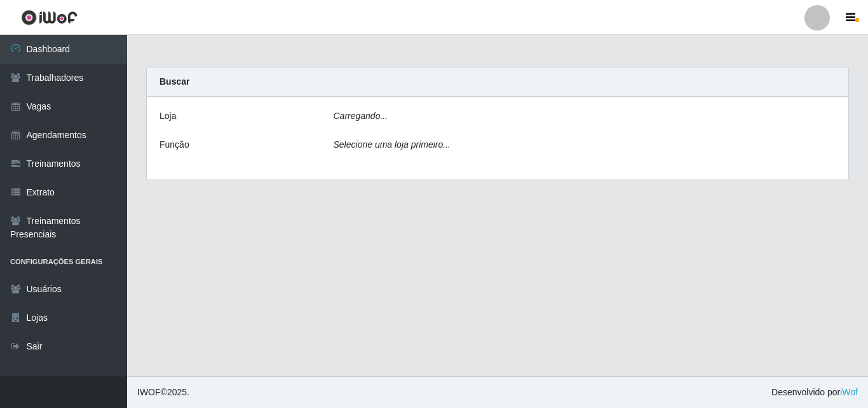 Image resolution: width=868 pixels, height=408 pixels. Describe the element at coordinates (168, 116) in the screenshot. I see `label: Loja` at that location.